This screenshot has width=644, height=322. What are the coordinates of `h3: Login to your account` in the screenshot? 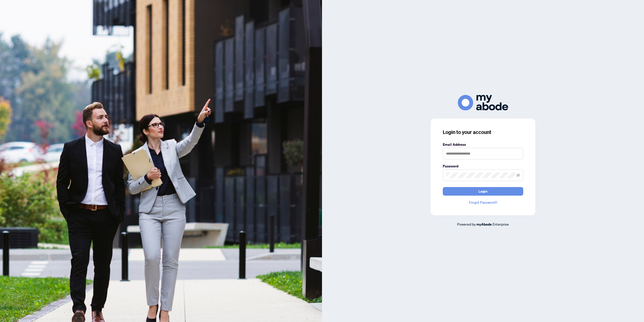 It's located at (483, 132).